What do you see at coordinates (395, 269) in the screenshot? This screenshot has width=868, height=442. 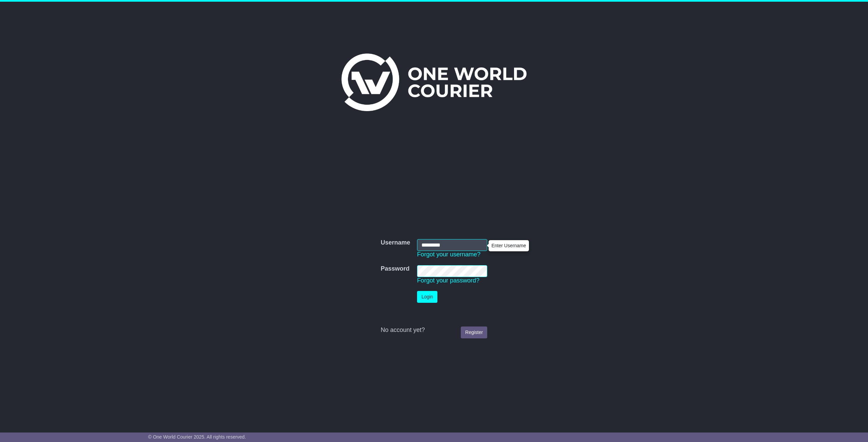 I see `label: Password` at bounding box center [395, 269].